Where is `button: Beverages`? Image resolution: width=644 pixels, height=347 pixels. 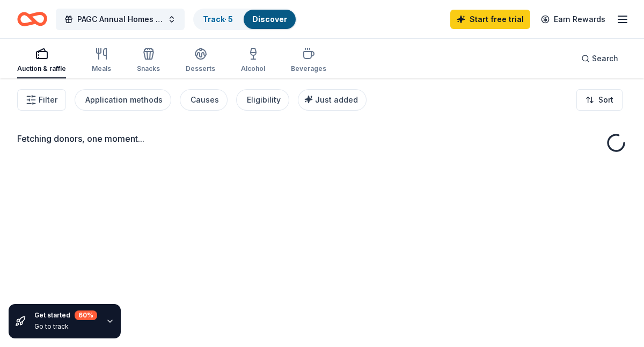 button: Beverages is located at coordinates (309, 61).